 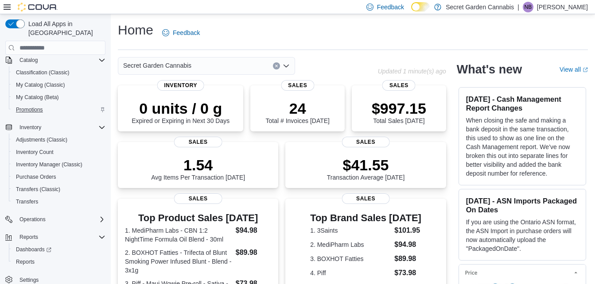 What do you see at coordinates (157, 66) in the screenshot?
I see `span: Secret Garden Cannabis` at bounding box center [157, 66].